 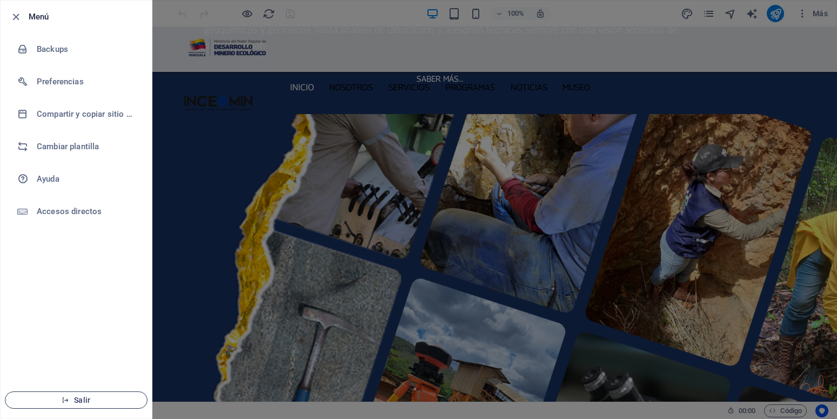 What do you see at coordinates (86, 211) in the screenshot?
I see `h6: Accesos directos` at bounding box center [86, 211].